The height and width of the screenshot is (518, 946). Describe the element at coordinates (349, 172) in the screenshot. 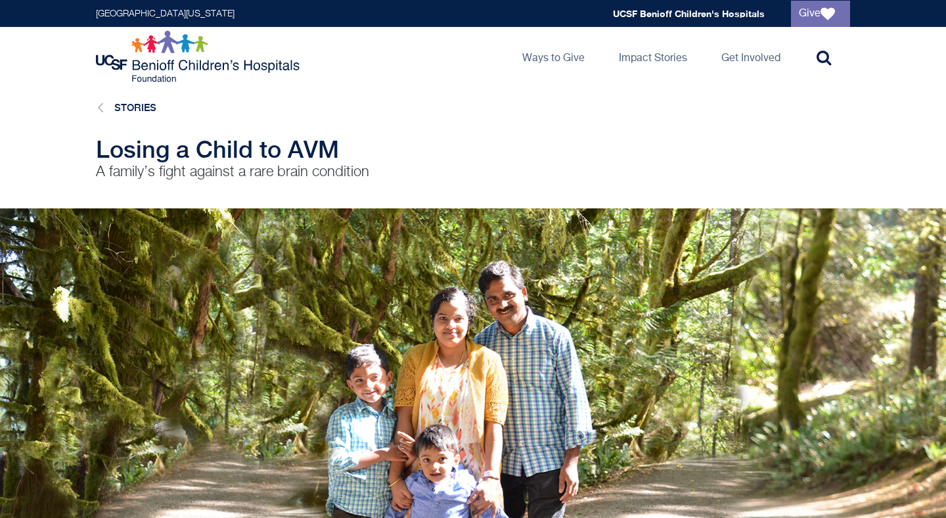

I see `p: A family’s fight against a rare brain condition` at that location.